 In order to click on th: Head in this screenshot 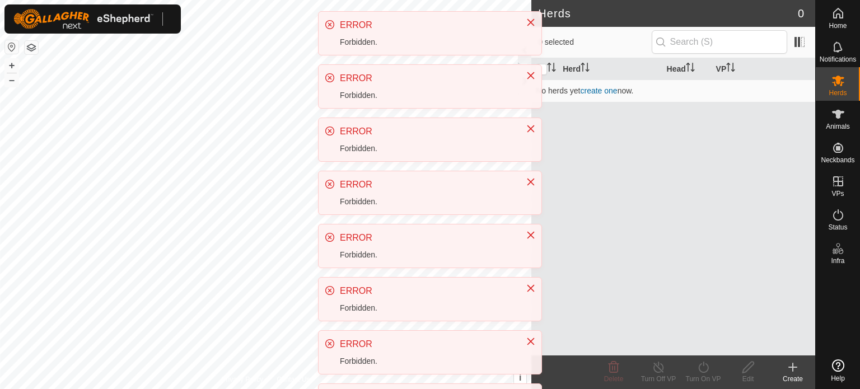, I will do `click(687, 69)`.